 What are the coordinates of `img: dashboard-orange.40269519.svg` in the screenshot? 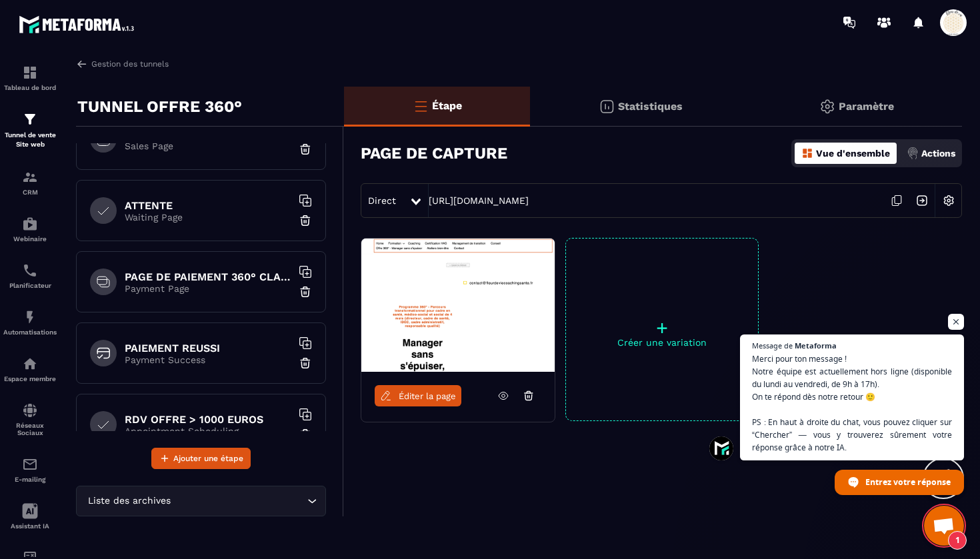 It's located at (807, 153).